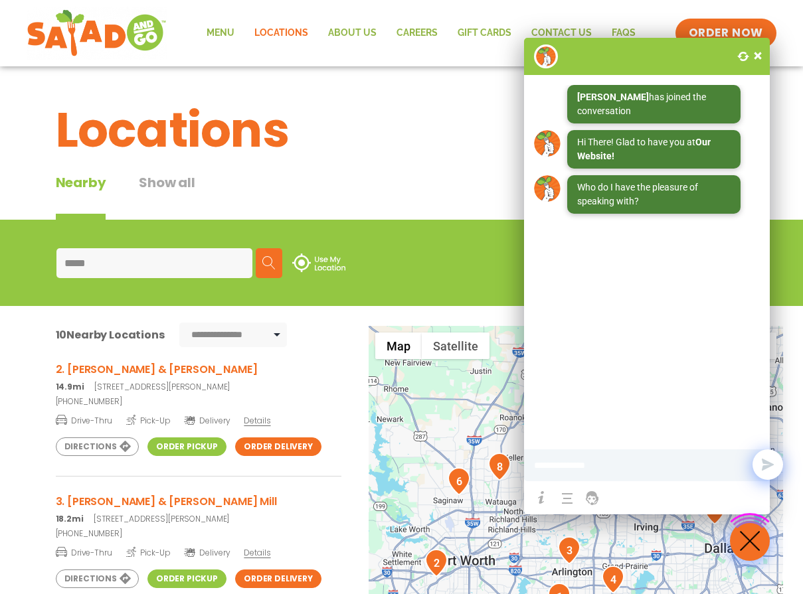 This screenshot has width=803, height=594. Describe the element at coordinates (402, 130) in the screenshot. I see `h1: Locations` at that location.